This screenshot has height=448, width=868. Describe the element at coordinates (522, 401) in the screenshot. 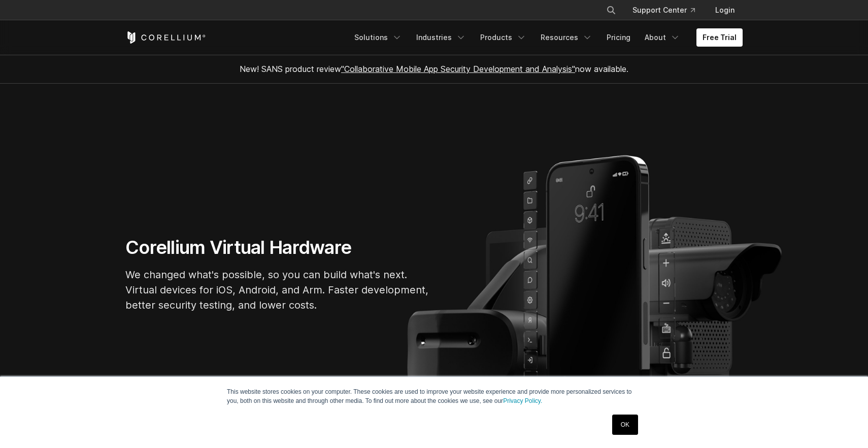

I see `a: Privacy Policy.` at that location.